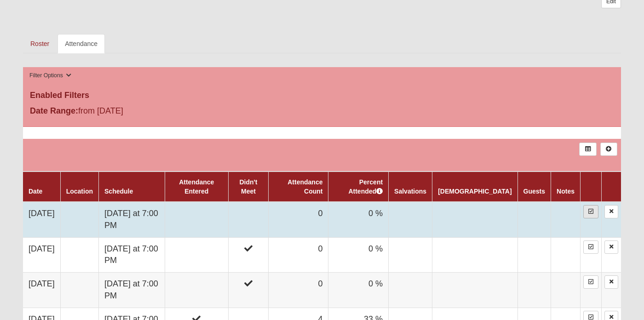 This screenshot has height=320, width=644. What do you see at coordinates (54, 111) in the screenshot?
I see `label: Date Range:` at bounding box center [54, 111].